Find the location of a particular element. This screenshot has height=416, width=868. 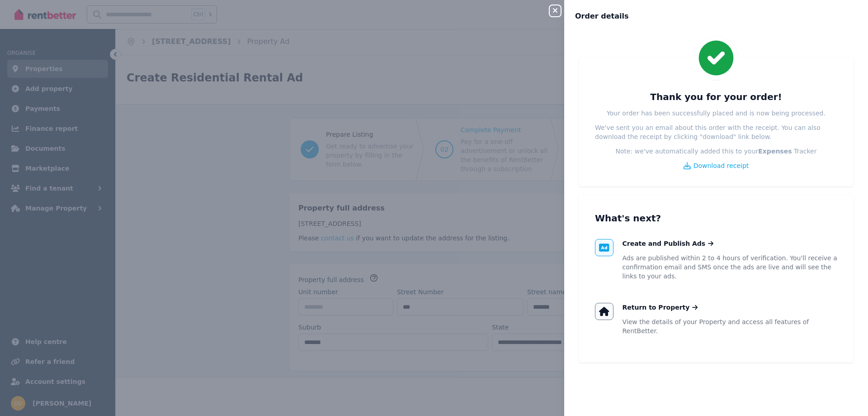

span: Download receipt is located at coordinates (721, 166).